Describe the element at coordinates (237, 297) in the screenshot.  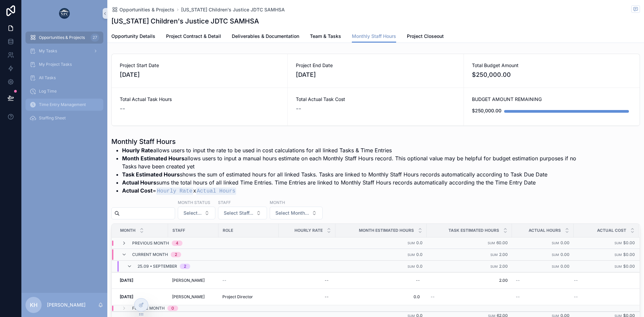
I see `span: Project Director` at that location.